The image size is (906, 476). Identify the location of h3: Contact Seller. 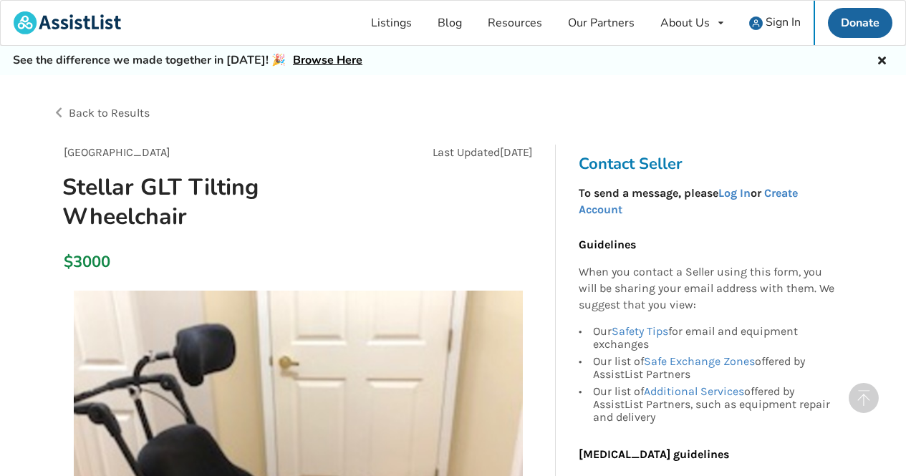
(711, 164).